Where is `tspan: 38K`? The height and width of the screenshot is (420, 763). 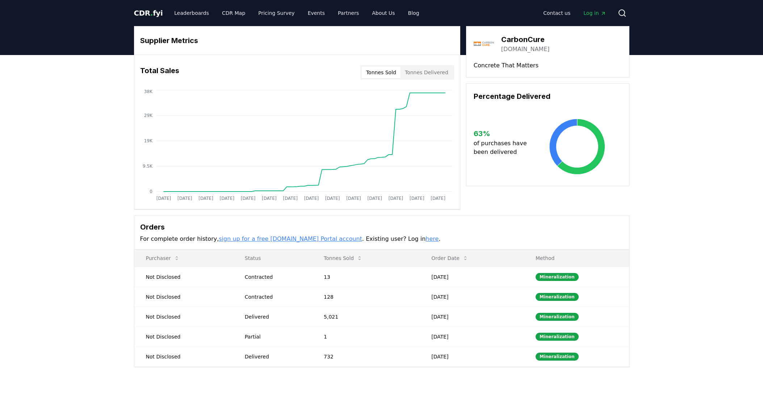 tspan: 38K is located at coordinates (148, 92).